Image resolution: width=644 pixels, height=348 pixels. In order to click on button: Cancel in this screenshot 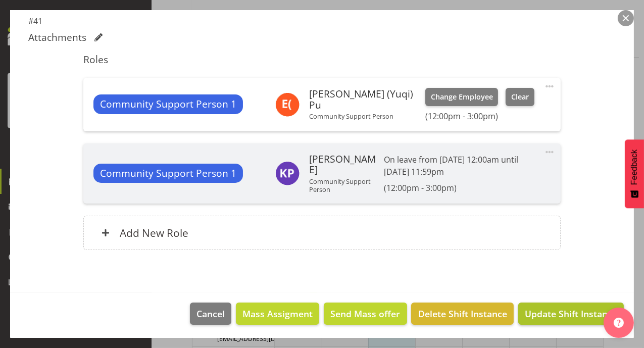, I will do `click(211, 314)`.